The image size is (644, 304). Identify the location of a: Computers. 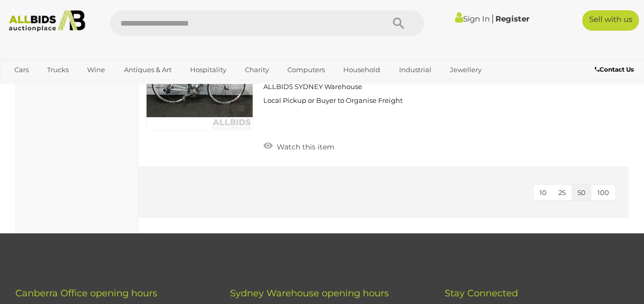
(306, 69).